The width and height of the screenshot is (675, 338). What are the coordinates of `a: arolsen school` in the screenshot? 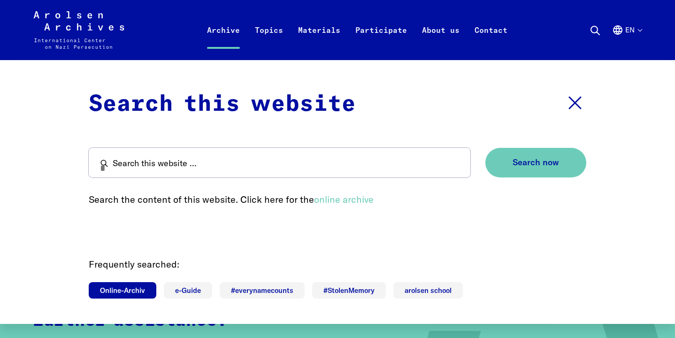 It's located at (428, 290).